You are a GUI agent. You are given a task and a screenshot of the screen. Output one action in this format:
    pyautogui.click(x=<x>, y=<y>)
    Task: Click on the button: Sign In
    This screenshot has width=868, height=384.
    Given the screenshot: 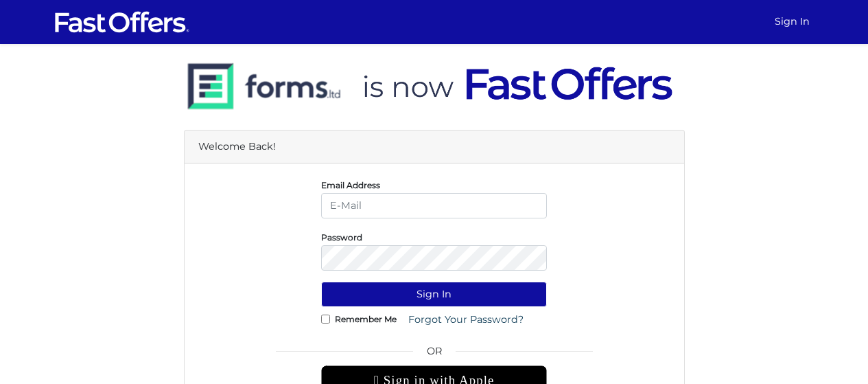 What is the action you would take?
    pyautogui.click(x=434, y=294)
    